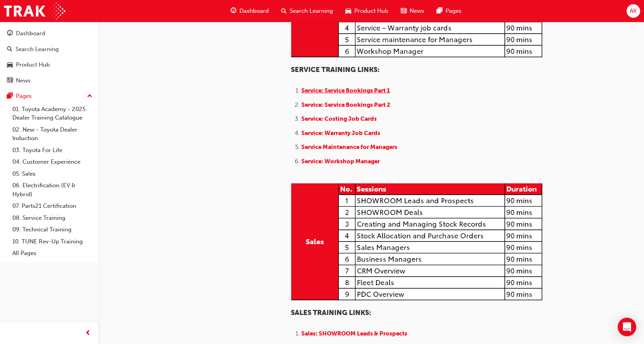 This screenshot has height=344, width=644. Describe the element at coordinates (340, 161) in the screenshot. I see `span: Service: Workshop Manager` at that location.